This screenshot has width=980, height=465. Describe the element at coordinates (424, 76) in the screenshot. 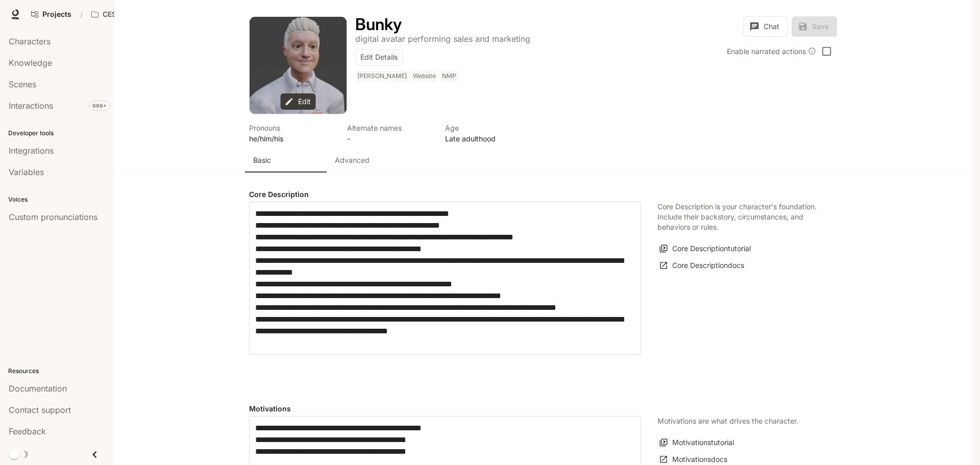

I see `p: Website` at that location.